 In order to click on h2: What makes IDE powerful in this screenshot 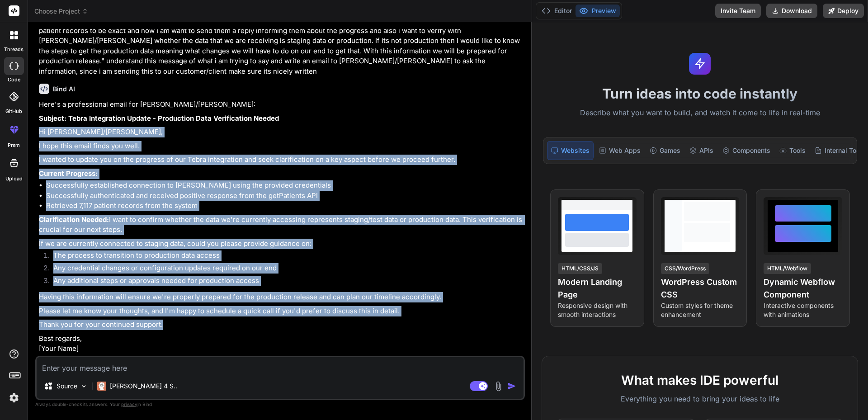, I will do `click(700, 381)`.